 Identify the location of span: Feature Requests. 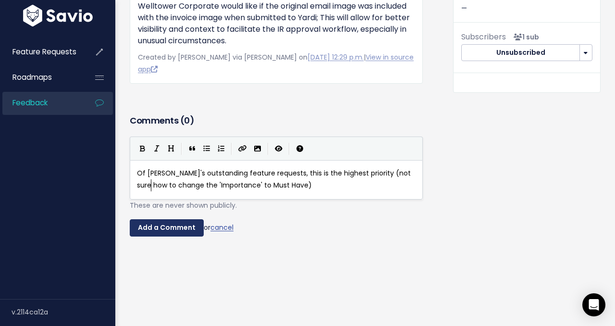
(44, 51).